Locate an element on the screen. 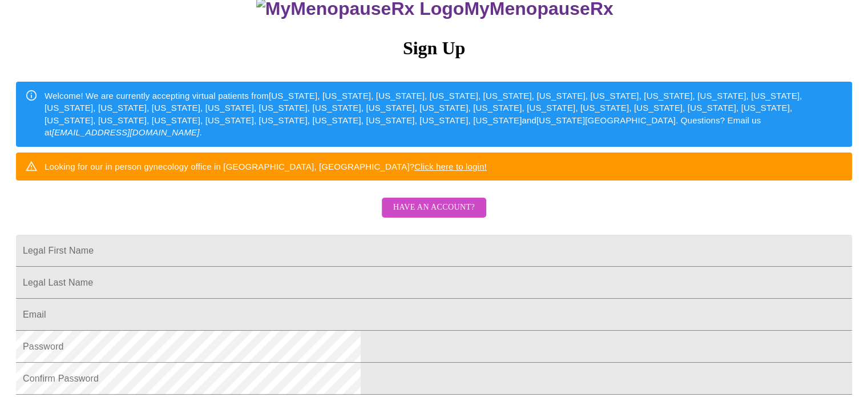 This screenshot has width=868, height=397. span: Have an account? is located at coordinates (434, 207).